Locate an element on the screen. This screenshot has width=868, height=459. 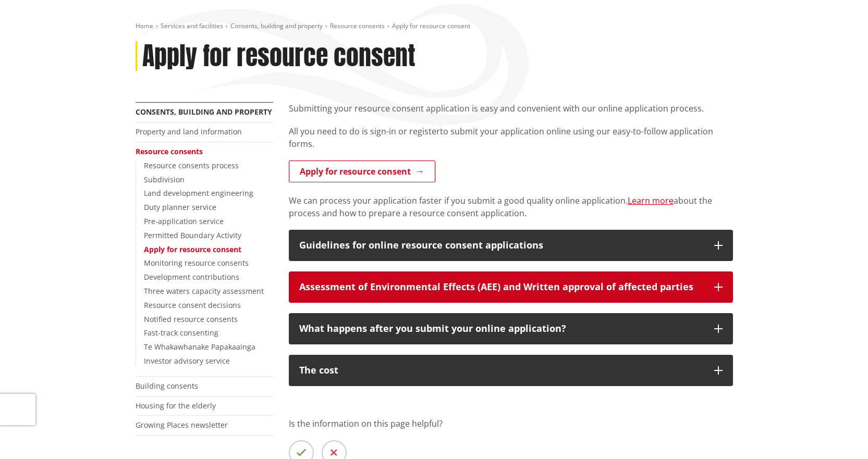
a: Subdivision is located at coordinates (164, 179).